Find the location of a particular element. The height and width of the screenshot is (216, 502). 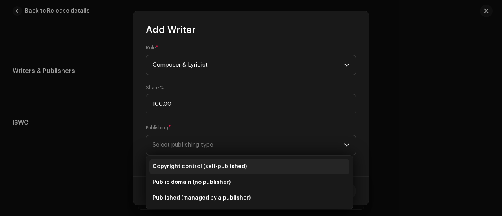

span: Select publishing type is located at coordinates (248, 145).